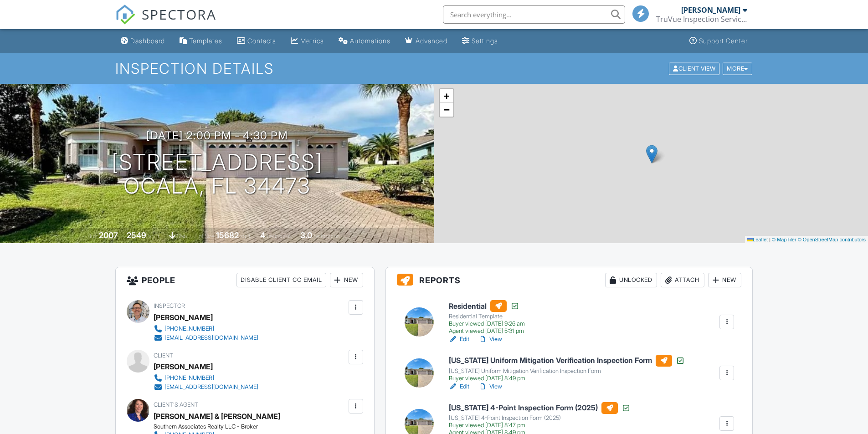 This screenshot has height=434, width=868. What do you see at coordinates (154, 236) in the screenshot?
I see `span: sq. ft.` at bounding box center [154, 236].